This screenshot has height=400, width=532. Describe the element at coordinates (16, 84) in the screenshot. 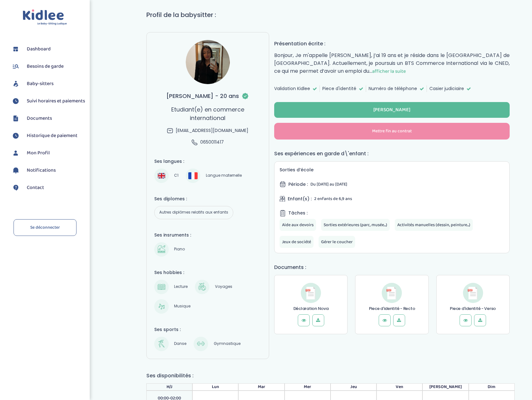

I see `img: babysitters.svg` at that location.